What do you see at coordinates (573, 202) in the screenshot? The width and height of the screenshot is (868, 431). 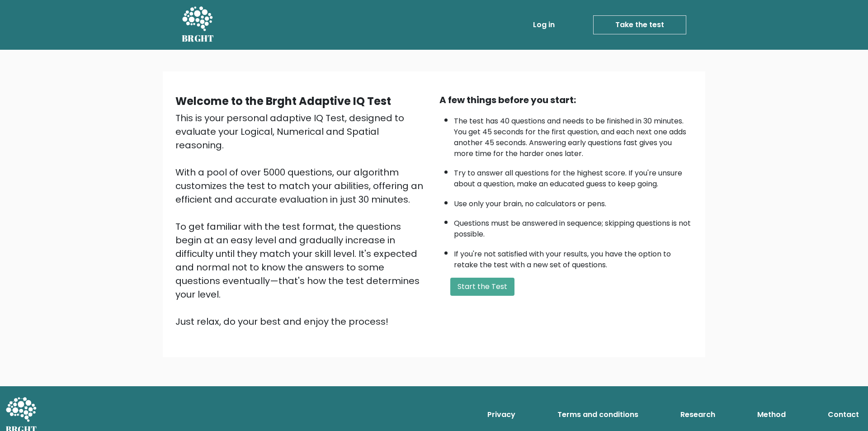 I see `li: Use only your brain, no calculators or pens.` at bounding box center [573, 202].